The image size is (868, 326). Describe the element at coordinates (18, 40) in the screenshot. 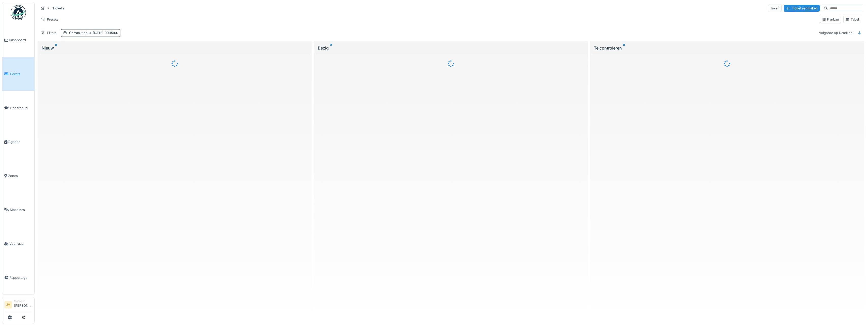

I see `a: Dashboard` at that location.